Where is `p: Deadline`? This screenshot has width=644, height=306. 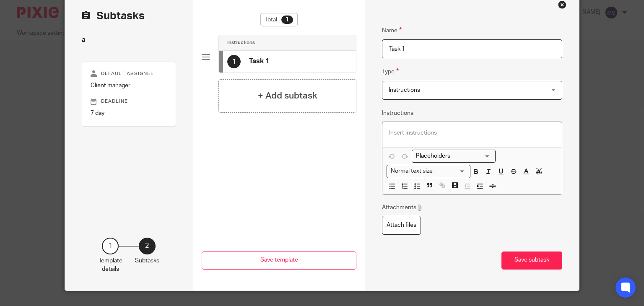 p: Deadline is located at coordinates (129, 102).